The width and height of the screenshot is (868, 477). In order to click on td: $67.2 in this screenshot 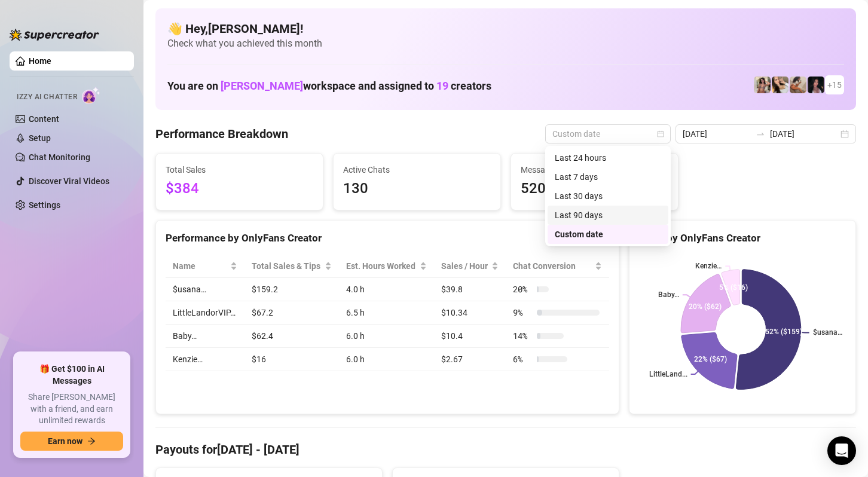, I will do `click(292, 313)`.